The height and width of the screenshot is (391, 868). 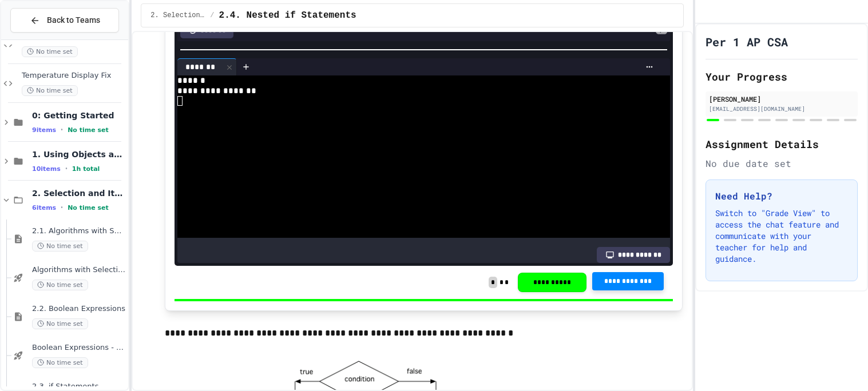 What do you see at coordinates (782, 164) in the screenshot?
I see `div: No due date set` at bounding box center [782, 164].